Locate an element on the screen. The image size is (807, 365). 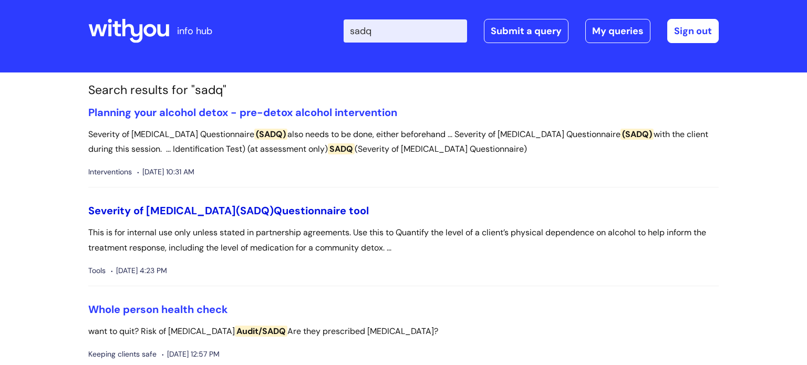
a: Submit a query is located at coordinates (526, 31).